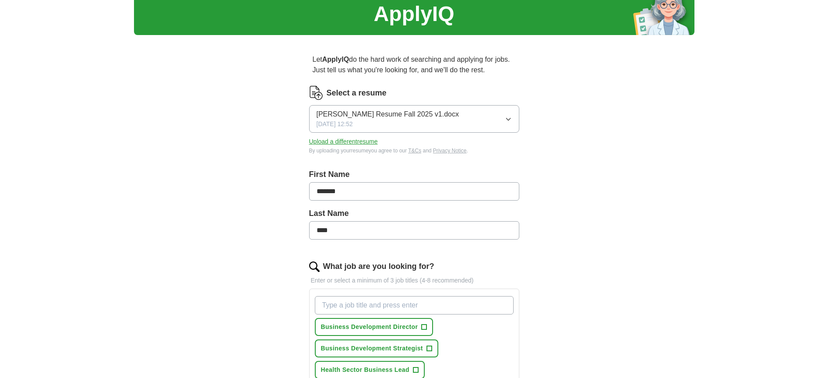 The image size is (828, 378). I want to click on img: search.png, so click(315, 267).